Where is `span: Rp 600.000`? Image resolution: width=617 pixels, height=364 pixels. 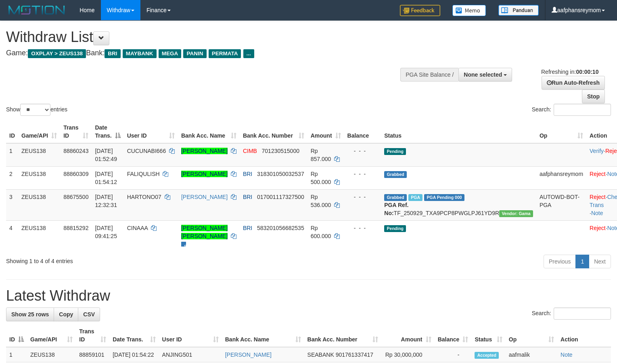 span: Rp 600.000 is located at coordinates (321, 232).